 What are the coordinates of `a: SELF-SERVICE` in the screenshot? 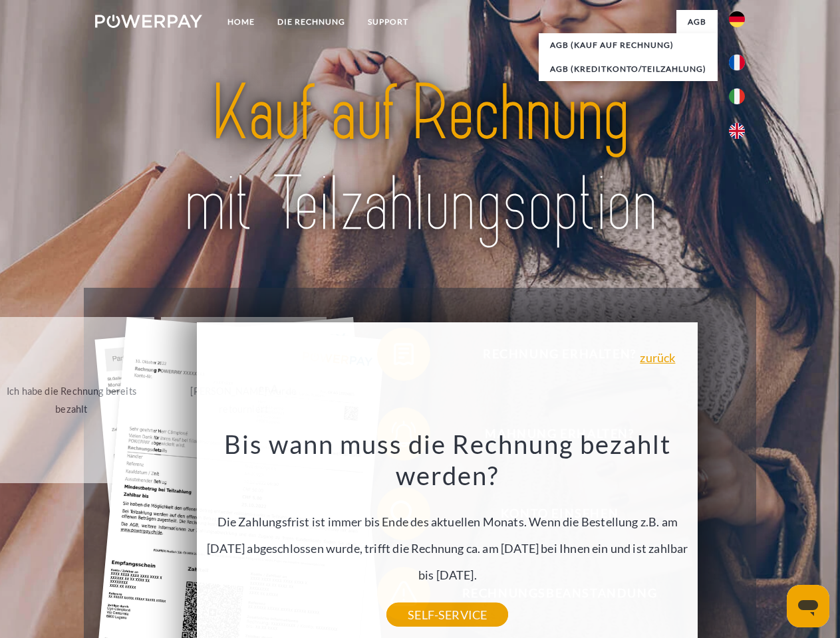 It's located at (448, 615).